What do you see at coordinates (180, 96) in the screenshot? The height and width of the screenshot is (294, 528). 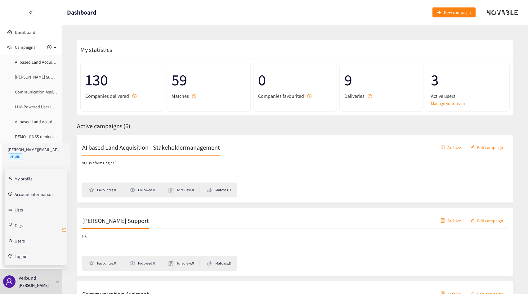 I see `span: Matches` at bounding box center [180, 96].